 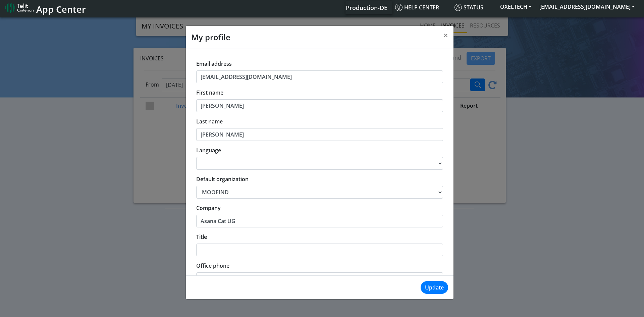 What do you see at coordinates (367, 8) in the screenshot?
I see `a: Your current platform instance` at bounding box center [367, 8].